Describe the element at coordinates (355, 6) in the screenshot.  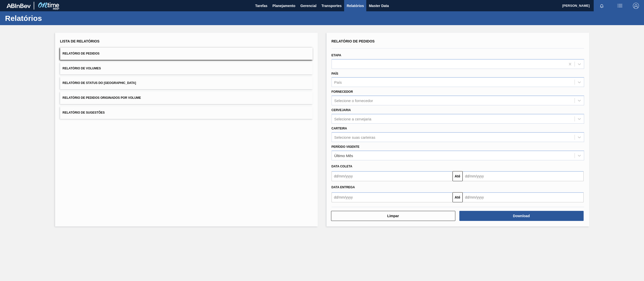
I see `span: Relatórios` at that location.